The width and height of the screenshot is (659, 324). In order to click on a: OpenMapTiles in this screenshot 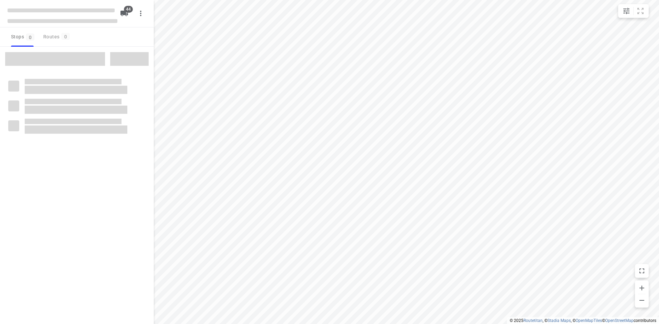, I will do `click(588, 321)`.